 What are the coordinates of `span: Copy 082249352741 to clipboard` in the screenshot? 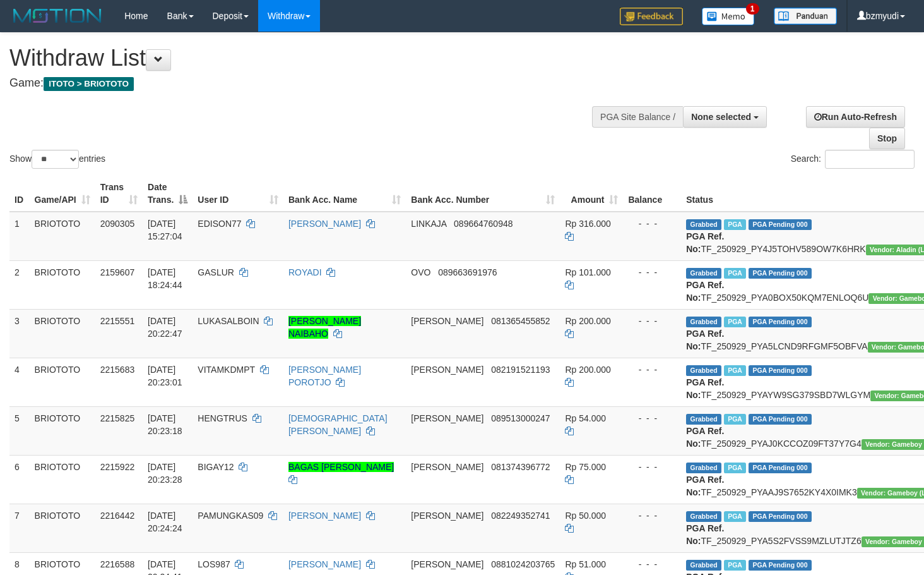 It's located at (520, 516).